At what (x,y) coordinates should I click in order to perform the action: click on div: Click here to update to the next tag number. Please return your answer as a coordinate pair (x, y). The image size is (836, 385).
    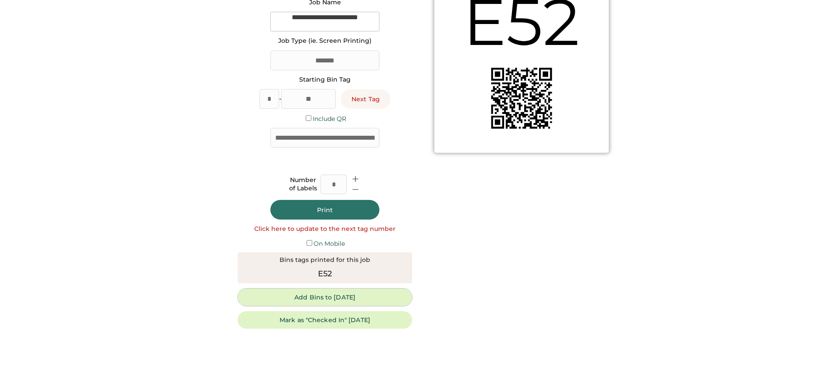
    Looking at the image, I should click on (325, 229).